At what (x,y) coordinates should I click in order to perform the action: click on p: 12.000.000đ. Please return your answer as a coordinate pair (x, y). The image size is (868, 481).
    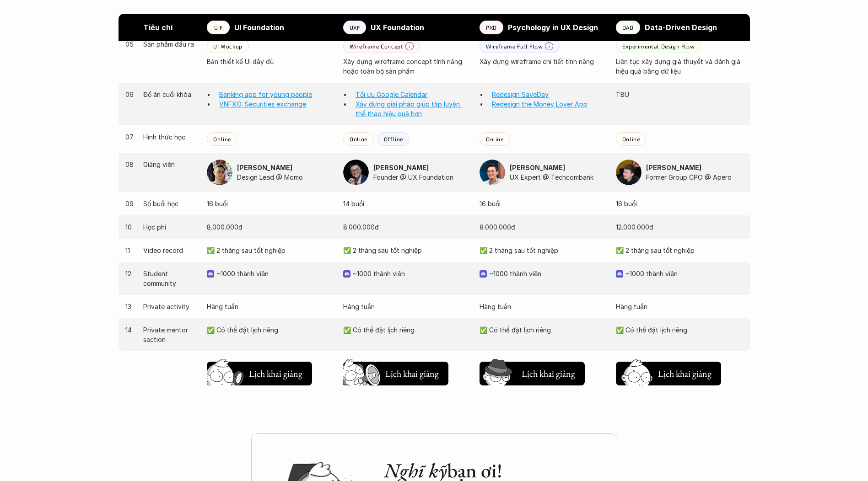
    Looking at the image, I should click on (679, 227).